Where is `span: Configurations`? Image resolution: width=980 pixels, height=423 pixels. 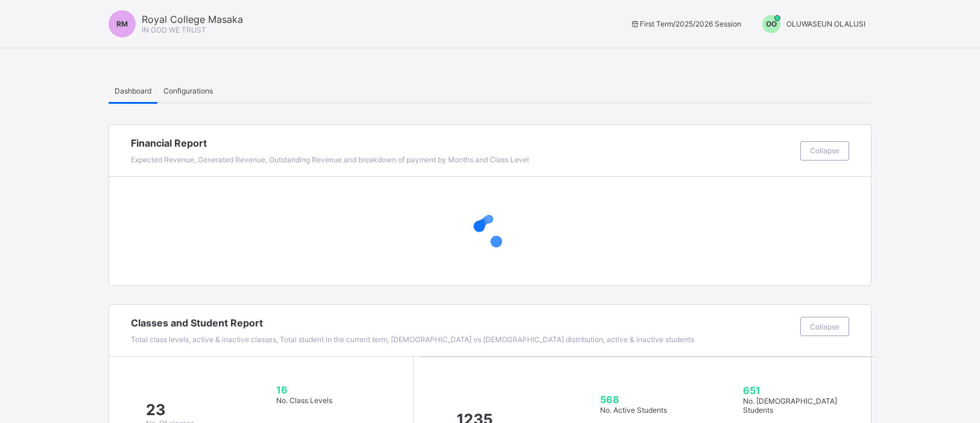 span: Configurations is located at coordinates (188, 91).